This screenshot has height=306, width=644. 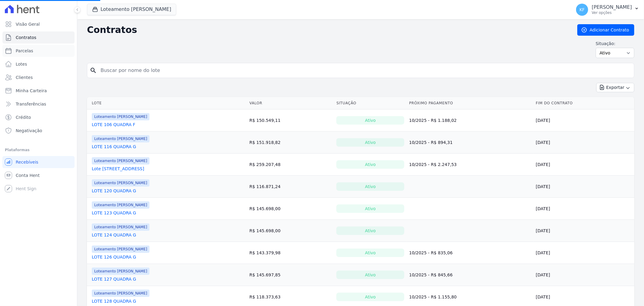 I want to click on span: Contratos, so click(x=26, y=37).